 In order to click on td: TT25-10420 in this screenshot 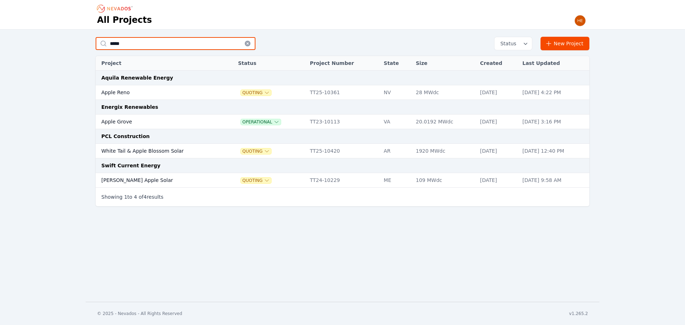, I will do `click(343, 151)`.